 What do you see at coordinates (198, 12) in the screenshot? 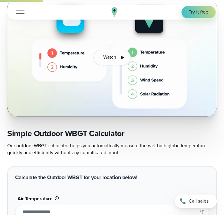
I see `span: Try it free` at bounding box center [198, 12].